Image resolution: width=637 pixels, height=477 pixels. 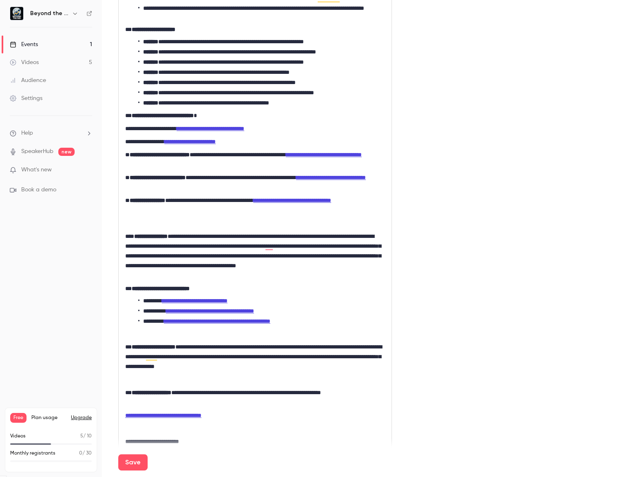 What do you see at coordinates (17, 13) in the screenshot?
I see `img: Beyond the Bid` at bounding box center [17, 13].